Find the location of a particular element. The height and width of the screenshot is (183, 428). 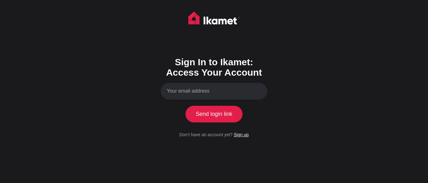

h1: Sign In to Ikamet: Access Your Account is located at coordinates (214, 67).